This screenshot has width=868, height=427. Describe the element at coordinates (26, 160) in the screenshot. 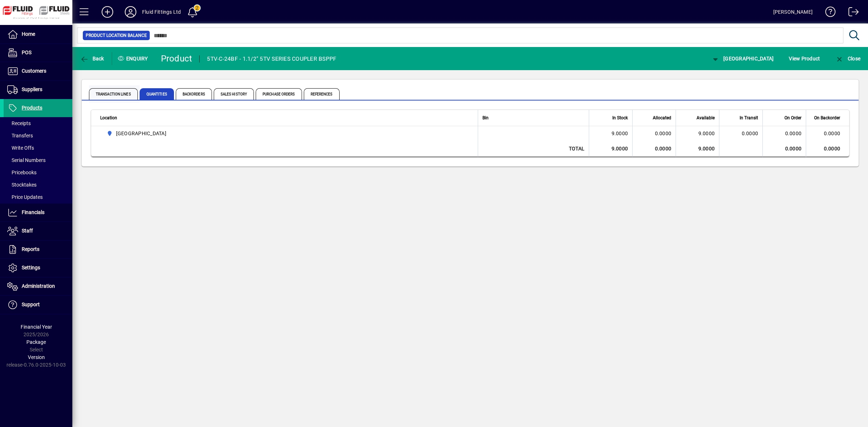

I see `span: Serial Numbers` at that location.